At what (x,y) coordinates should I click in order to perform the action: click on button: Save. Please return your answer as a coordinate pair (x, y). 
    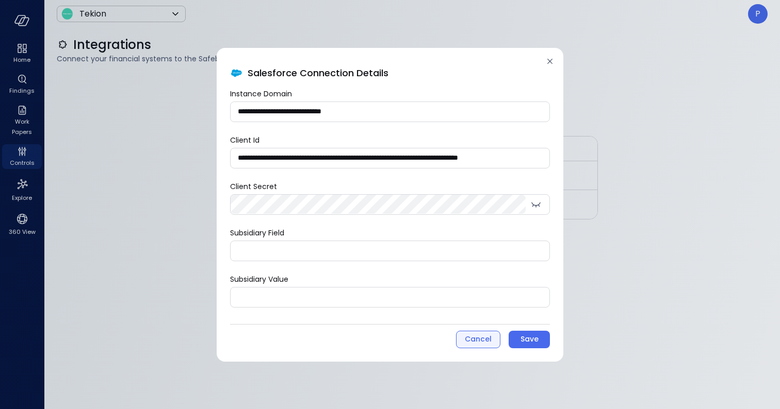
    Looking at the image, I should click on (529, 340).